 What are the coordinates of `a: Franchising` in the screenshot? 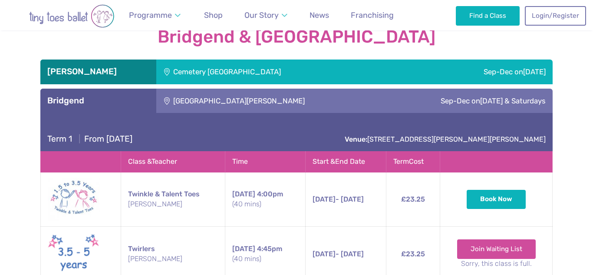 It's located at (372, 15).